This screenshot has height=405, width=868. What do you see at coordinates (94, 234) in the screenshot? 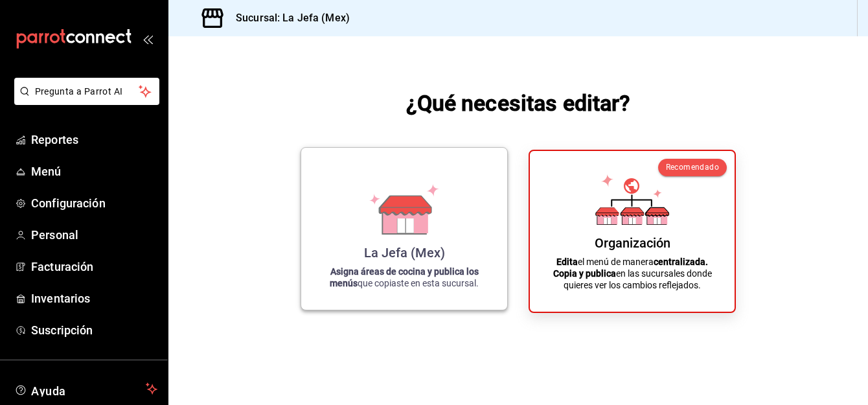
I see `span: Personal` at bounding box center [94, 234].